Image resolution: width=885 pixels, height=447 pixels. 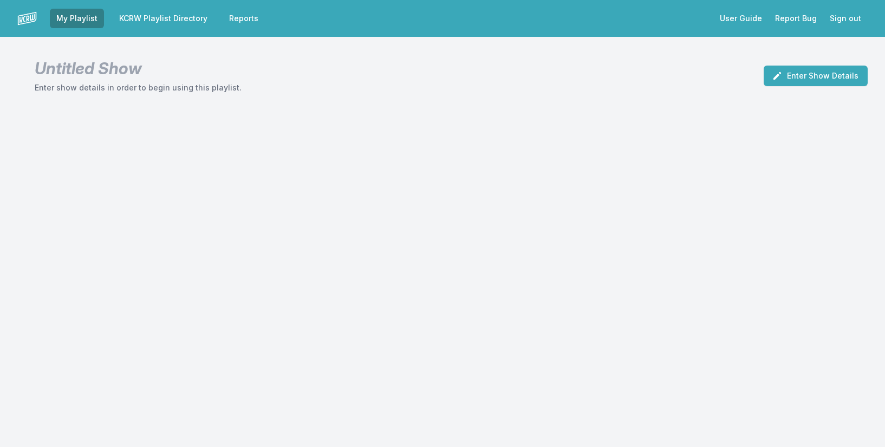 I want to click on button: Enter Show Details, so click(x=816, y=76).